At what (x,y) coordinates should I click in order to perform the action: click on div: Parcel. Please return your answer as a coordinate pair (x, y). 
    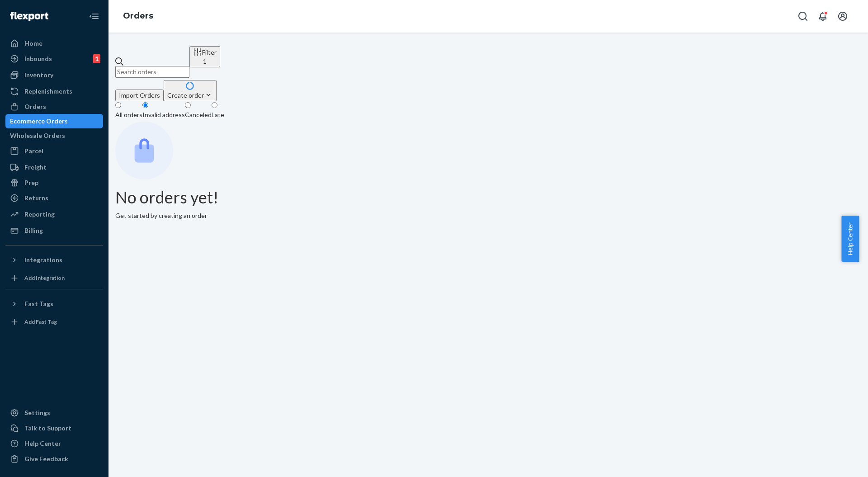
    Looking at the image, I should click on (34, 151).